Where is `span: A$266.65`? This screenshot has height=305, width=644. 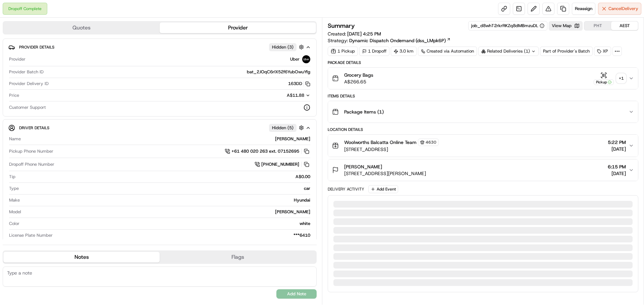
span: A$266.65 is located at coordinates (358, 82).